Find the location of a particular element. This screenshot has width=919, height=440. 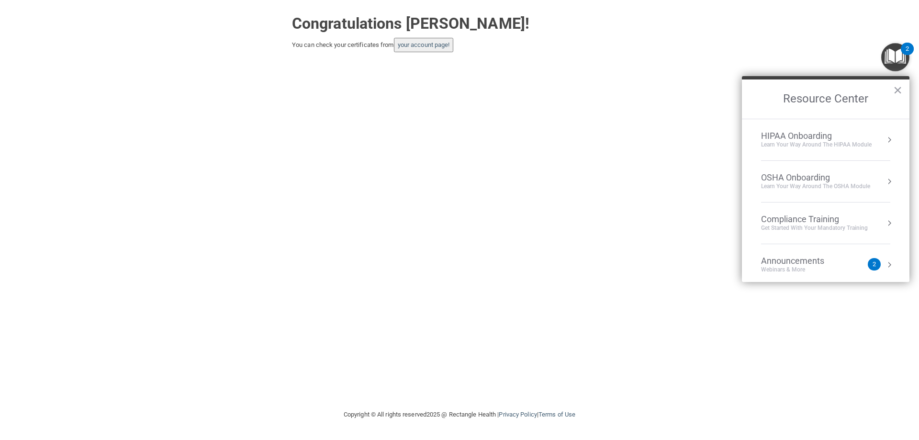

div: Resource Center is located at coordinates (826, 179).